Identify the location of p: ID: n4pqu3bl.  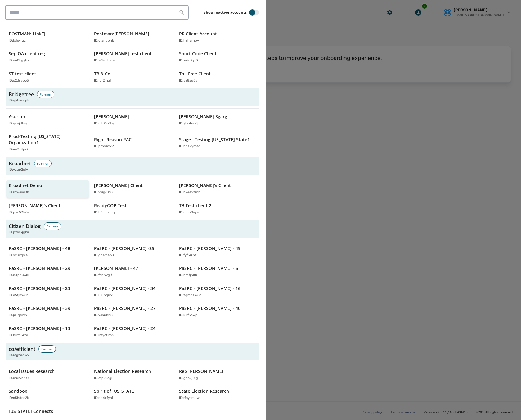
(19, 276).